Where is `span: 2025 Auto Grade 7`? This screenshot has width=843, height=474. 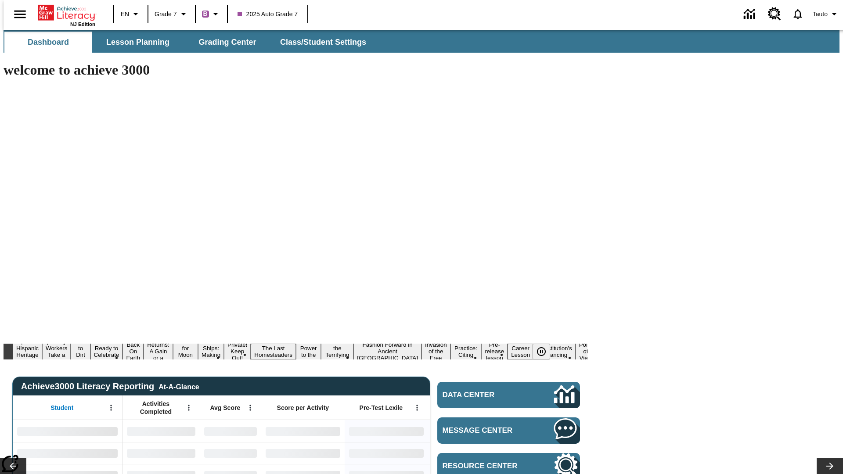 span: 2025 Auto Grade 7 is located at coordinates (268, 14).